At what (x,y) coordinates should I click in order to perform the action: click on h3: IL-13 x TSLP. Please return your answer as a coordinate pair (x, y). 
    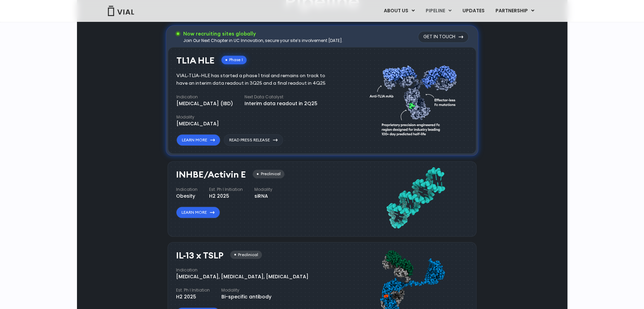
    Looking at the image, I should click on (199, 255).